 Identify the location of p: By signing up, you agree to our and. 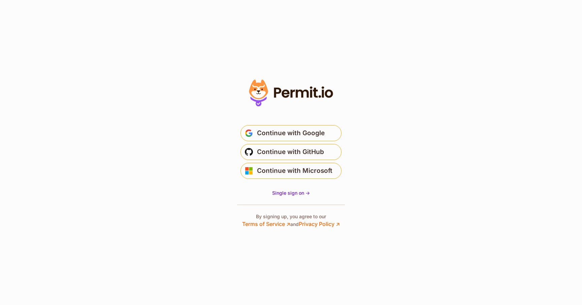
(291, 221).